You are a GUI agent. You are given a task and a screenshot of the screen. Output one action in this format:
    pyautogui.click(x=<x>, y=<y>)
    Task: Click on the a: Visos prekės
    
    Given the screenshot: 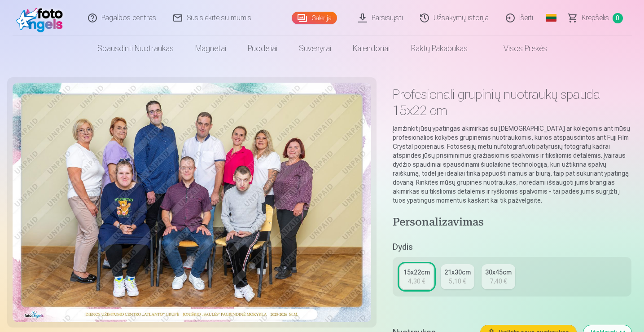 What is the action you would take?
    pyautogui.click(x=518, y=49)
    